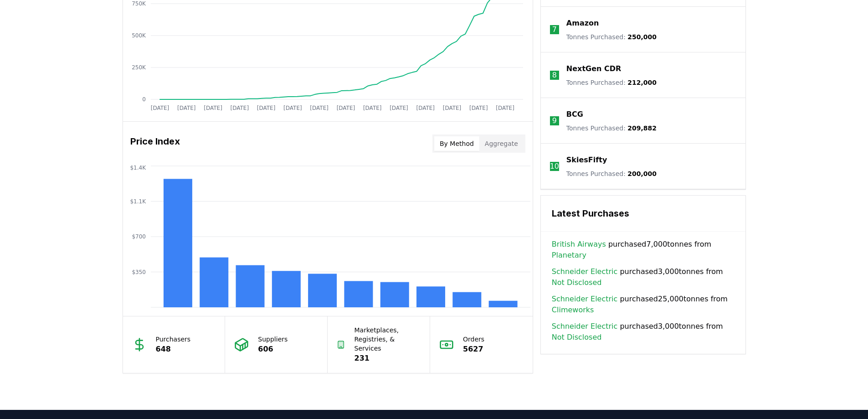 The image size is (868, 419). Describe the element at coordinates (139, 236) in the screenshot. I see `tspan: $700` at that location.